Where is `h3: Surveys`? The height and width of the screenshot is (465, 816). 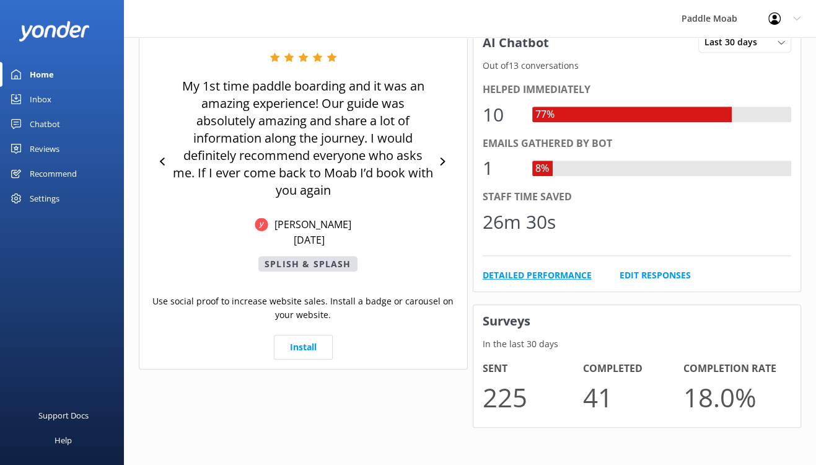 h3: Surveys is located at coordinates (637, 321).